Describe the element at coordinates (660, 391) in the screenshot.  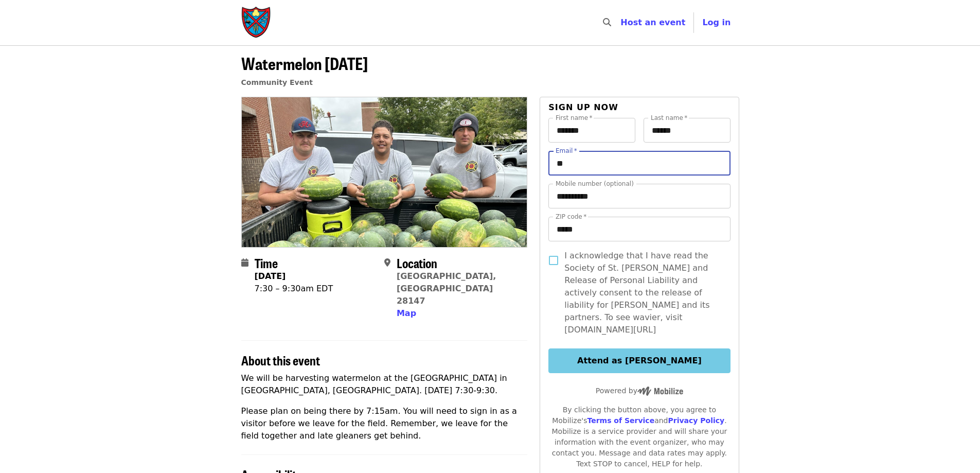
I see `img: Powered by Mobilize` at that location.